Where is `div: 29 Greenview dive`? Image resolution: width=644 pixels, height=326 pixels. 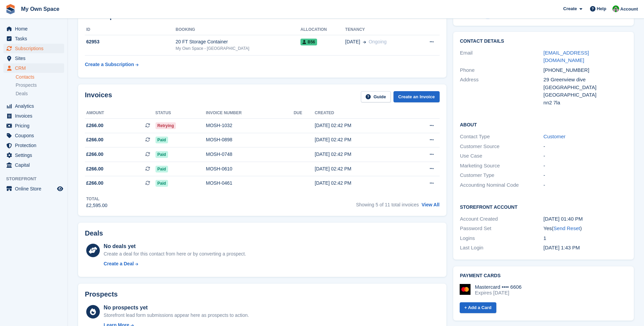 div: 29 Greenview dive is located at coordinates (586, 80).